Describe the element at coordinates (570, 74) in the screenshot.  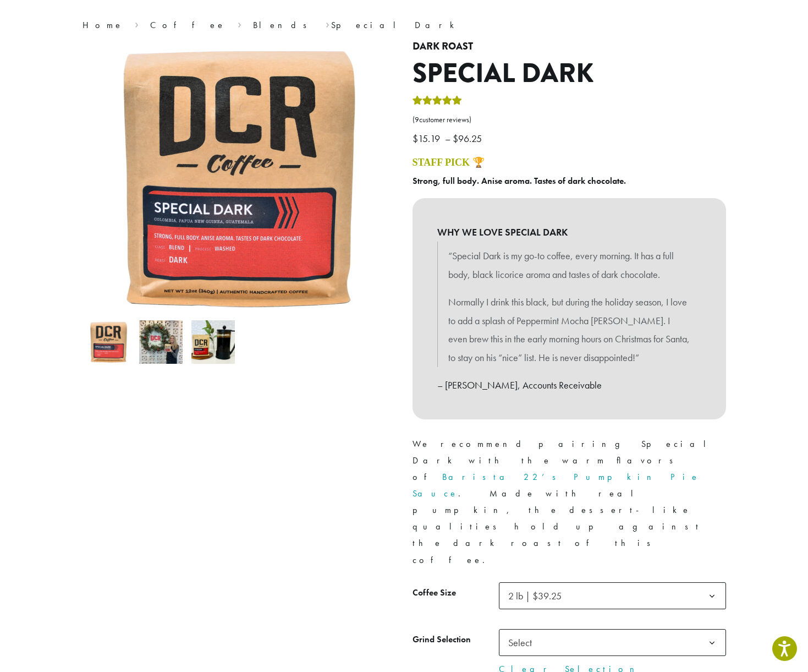
I see `h1: Special Dark` at that location.